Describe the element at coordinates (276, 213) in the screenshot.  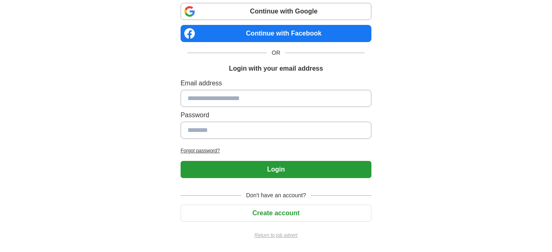
I see `a: Create account` at that location.